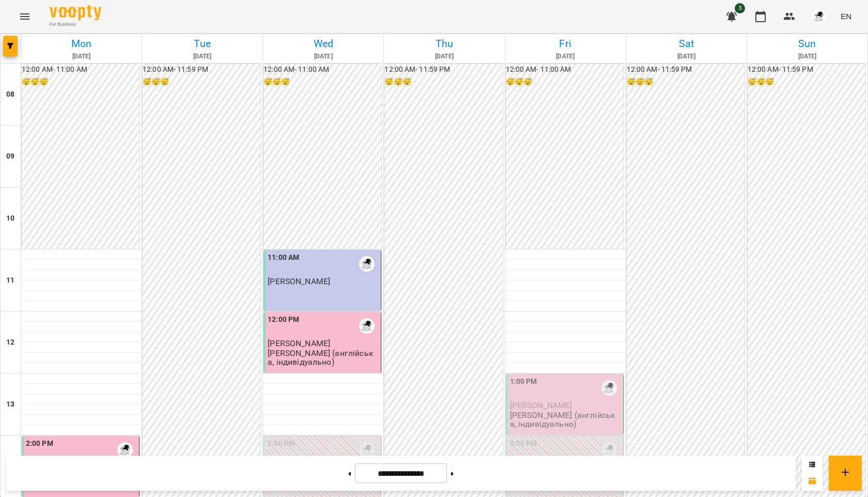  What do you see at coordinates (24, 16) in the screenshot?
I see `button: Menu` at bounding box center [24, 16].